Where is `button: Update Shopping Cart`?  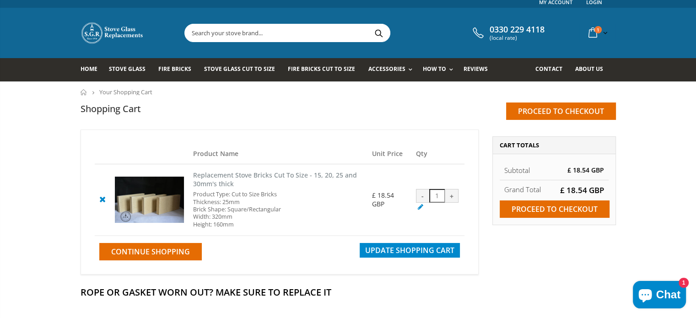
button: Update Shopping Cart is located at coordinates (409, 250).